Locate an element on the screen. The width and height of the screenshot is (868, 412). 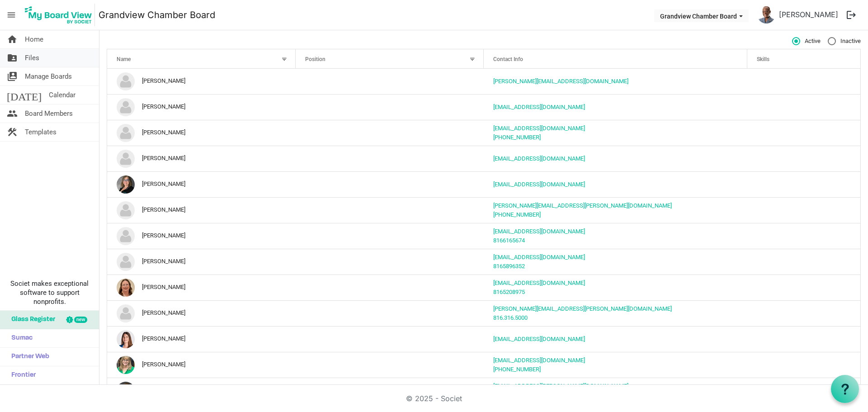
a: 8165208975 is located at coordinates (509, 292).